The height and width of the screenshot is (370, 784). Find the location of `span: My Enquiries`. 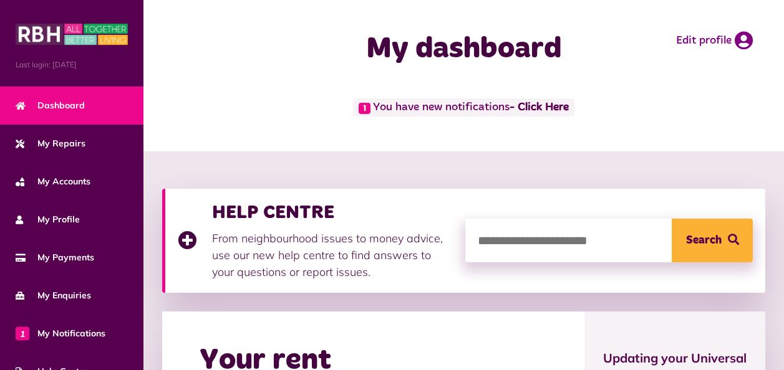

span: My Enquiries is located at coordinates (53, 295).